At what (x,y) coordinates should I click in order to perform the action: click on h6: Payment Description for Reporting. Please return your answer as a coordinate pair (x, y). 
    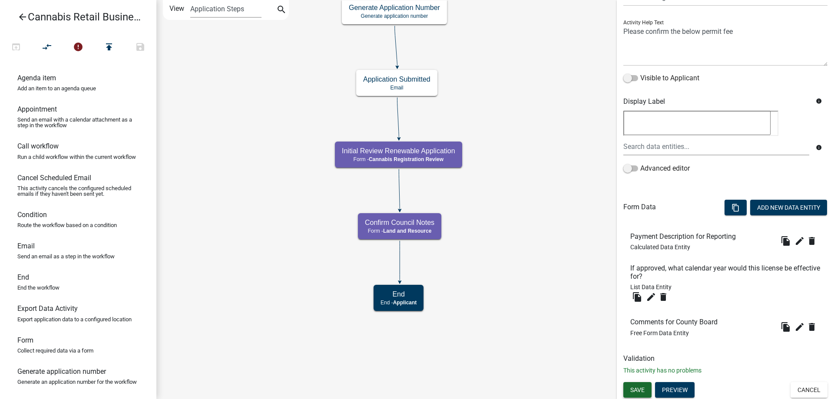
    Looking at the image, I should click on (684, 236).